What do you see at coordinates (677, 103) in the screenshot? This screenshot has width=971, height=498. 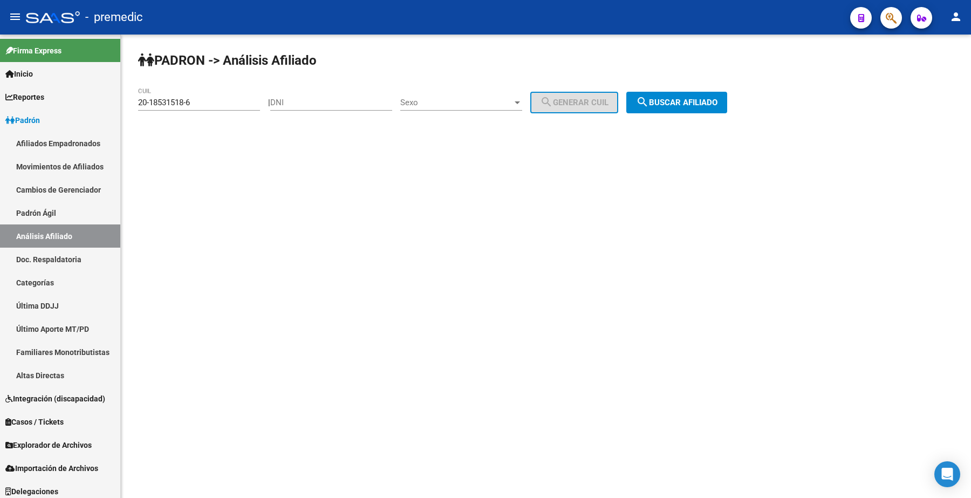 I see `button: Buscar afiliado` at bounding box center [677, 103].